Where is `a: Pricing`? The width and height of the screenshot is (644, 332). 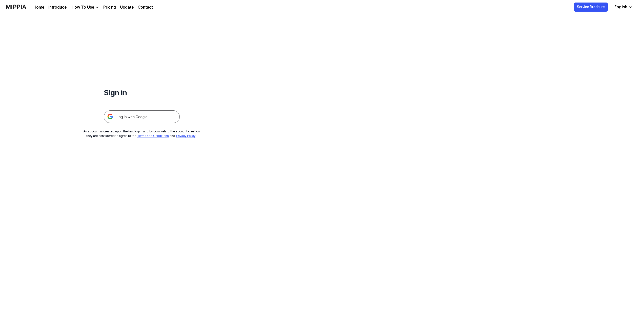
a: Pricing is located at coordinates (110, 7).